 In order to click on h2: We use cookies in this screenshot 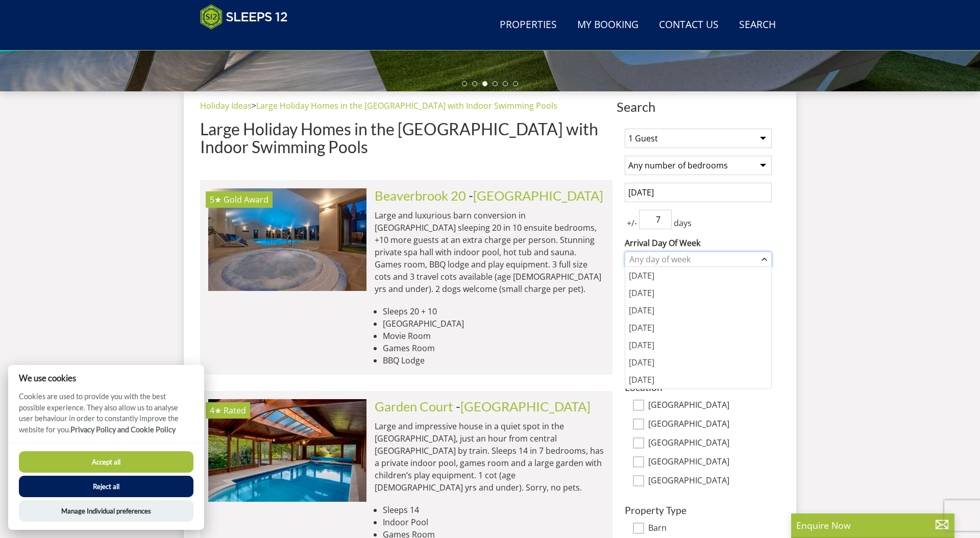, I will do `click(106, 378)`.